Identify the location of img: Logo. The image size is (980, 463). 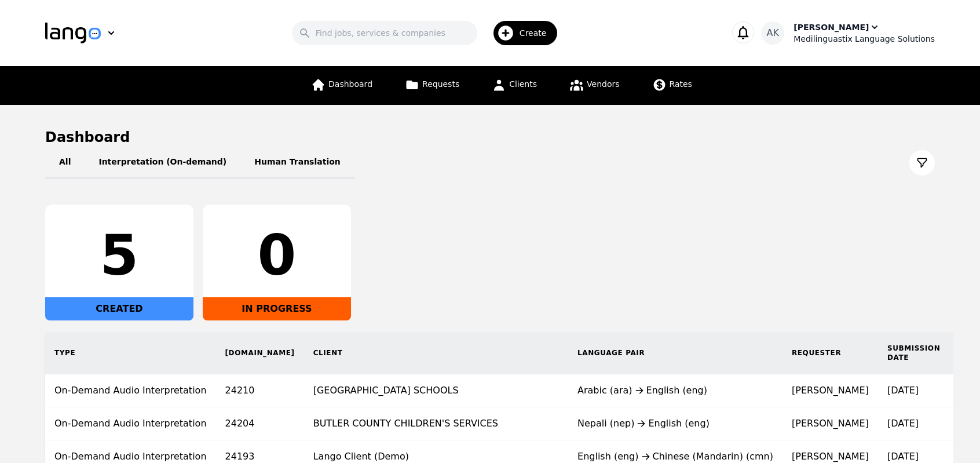
(73, 33).